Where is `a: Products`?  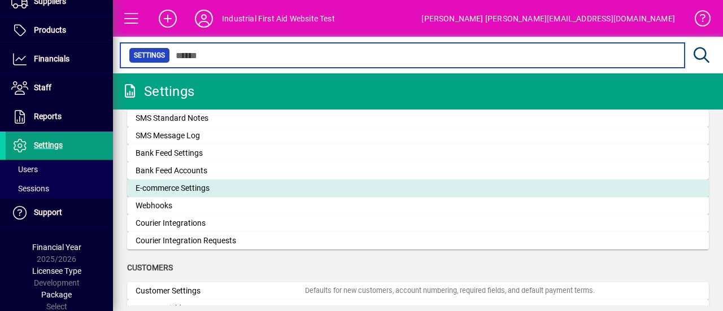 a: Products is located at coordinates (59, 30).